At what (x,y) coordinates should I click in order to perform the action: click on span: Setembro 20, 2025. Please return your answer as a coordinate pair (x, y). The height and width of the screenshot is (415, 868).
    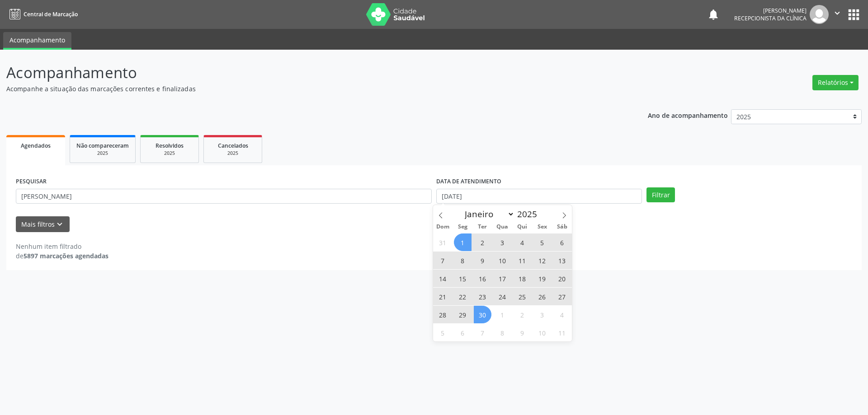
    Looking at the image, I should click on (562, 278).